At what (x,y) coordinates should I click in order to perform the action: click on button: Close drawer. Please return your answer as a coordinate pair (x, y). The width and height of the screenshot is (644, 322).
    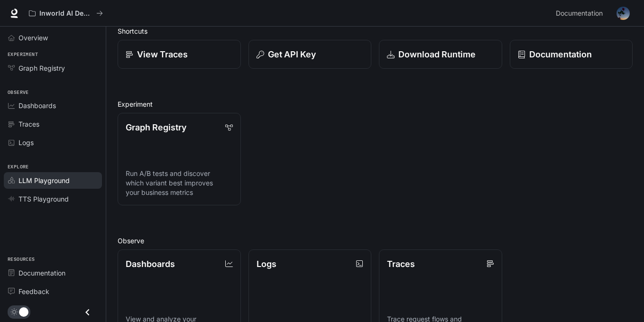
    Looking at the image, I should click on (88, 312).